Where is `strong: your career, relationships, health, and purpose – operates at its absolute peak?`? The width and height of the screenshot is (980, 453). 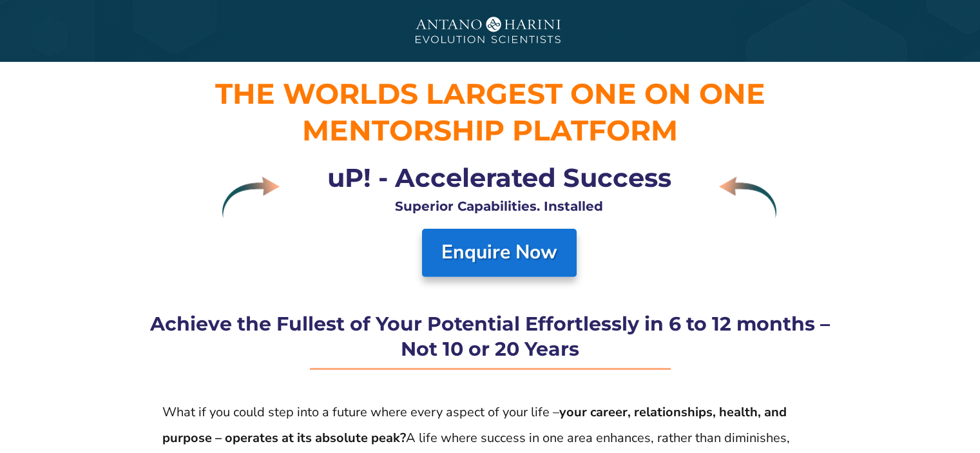 strong: your career, relationships, health, and purpose – operates at its absolute peak? is located at coordinates (474, 425).